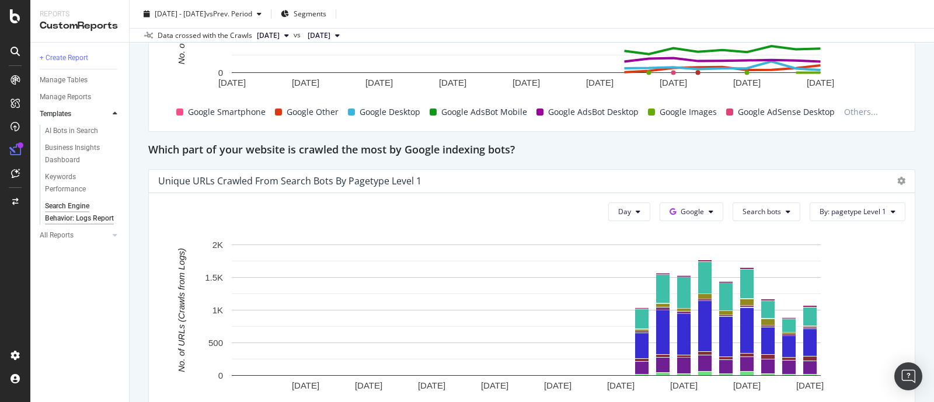 This screenshot has height=402, width=934. What do you see at coordinates (78, 183) in the screenshot?
I see `div: Keywords Performance` at bounding box center [78, 183].